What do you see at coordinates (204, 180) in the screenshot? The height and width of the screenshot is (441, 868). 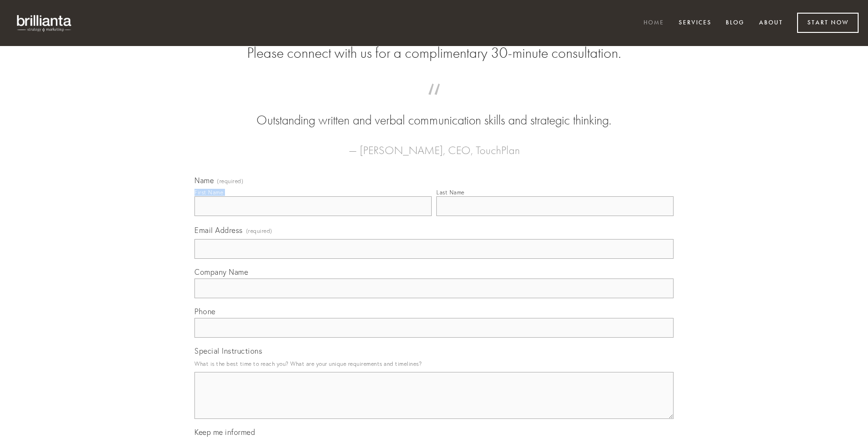 I see `span: Name` at bounding box center [204, 180].